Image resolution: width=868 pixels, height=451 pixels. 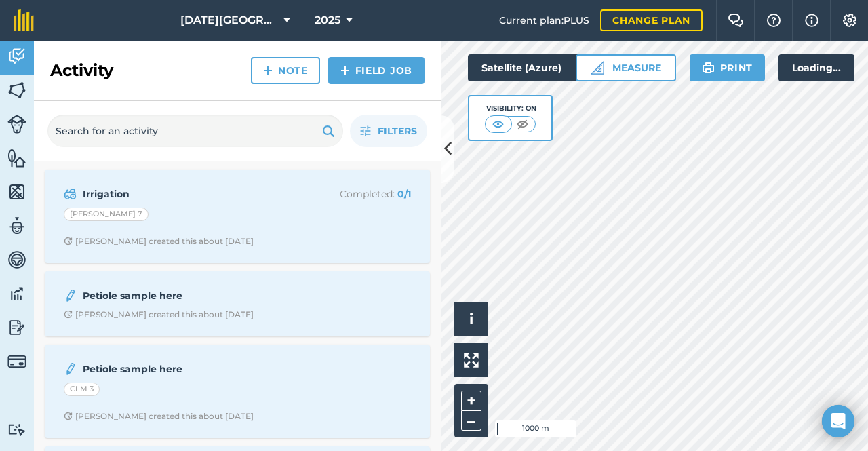 I want to click on span: Current plan : PLUS, so click(x=543, y=20).